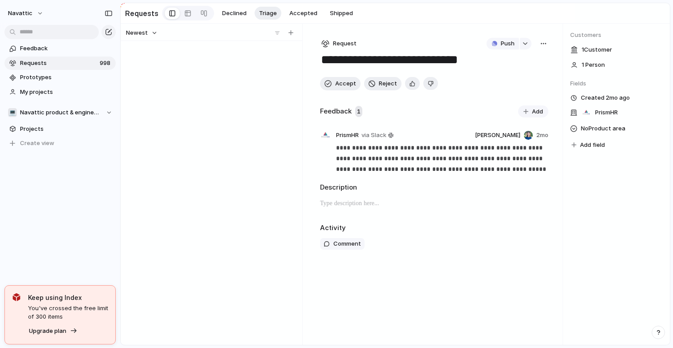  What do you see at coordinates (383, 84) in the screenshot?
I see `button: Reject` at bounding box center [383, 84].